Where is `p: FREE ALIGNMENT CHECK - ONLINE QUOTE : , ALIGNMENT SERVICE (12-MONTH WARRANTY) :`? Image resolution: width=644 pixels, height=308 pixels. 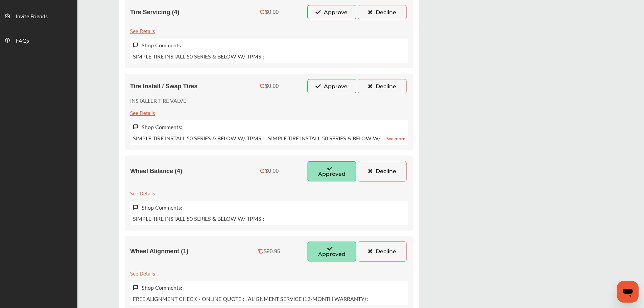 p: FREE ALIGNMENT CHECK - ONLINE QUOTE : , ALIGNMENT SERVICE (12-MONTH WARRANTY) : is located at coordinates (251, 299).